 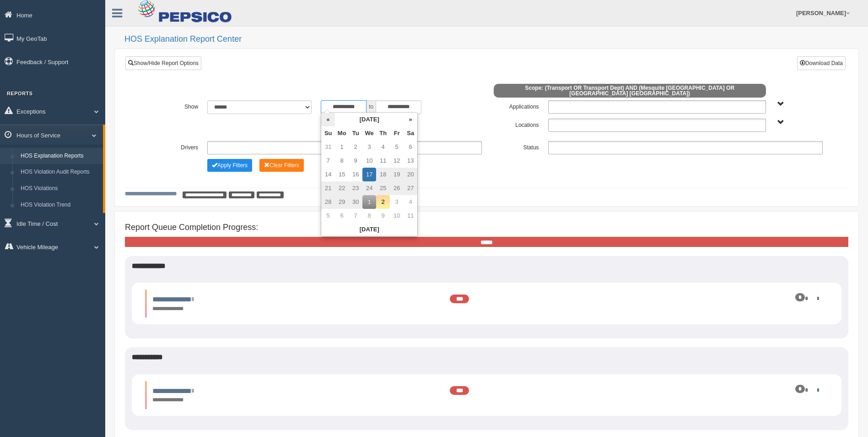 I want to click on td: 25, so click(x=383, y=188).